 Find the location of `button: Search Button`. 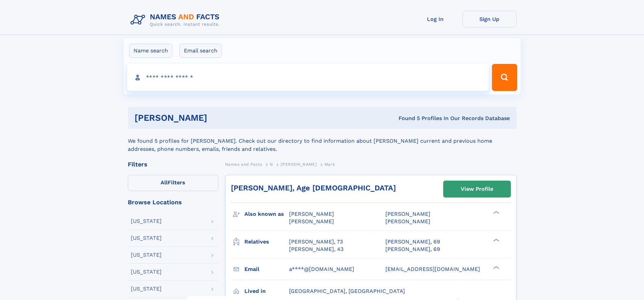

button: Search Button is located at coordinates (505, 77).